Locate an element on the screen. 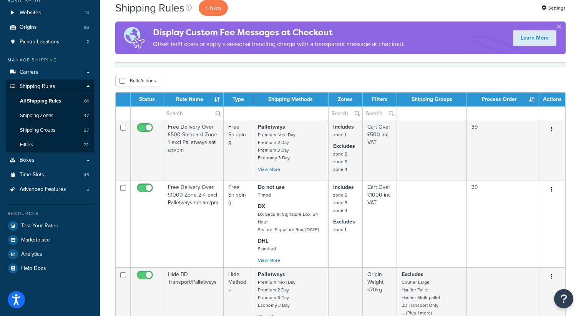  li: Shipping Zones is located at coordinates (50, 116).